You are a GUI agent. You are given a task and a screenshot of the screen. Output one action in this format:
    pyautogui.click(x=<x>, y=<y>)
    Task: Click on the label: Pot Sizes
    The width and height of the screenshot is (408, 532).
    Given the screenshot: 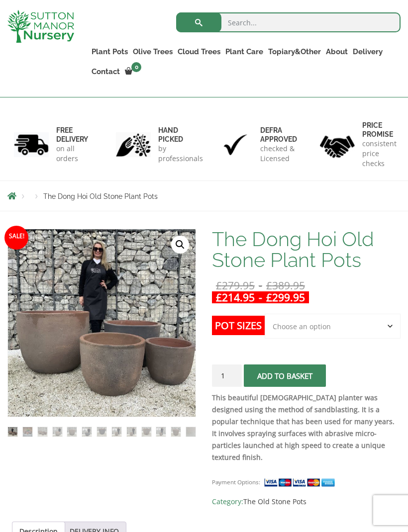 What is the action you would take?
    pyautogui.click(x=238, y=325)
    